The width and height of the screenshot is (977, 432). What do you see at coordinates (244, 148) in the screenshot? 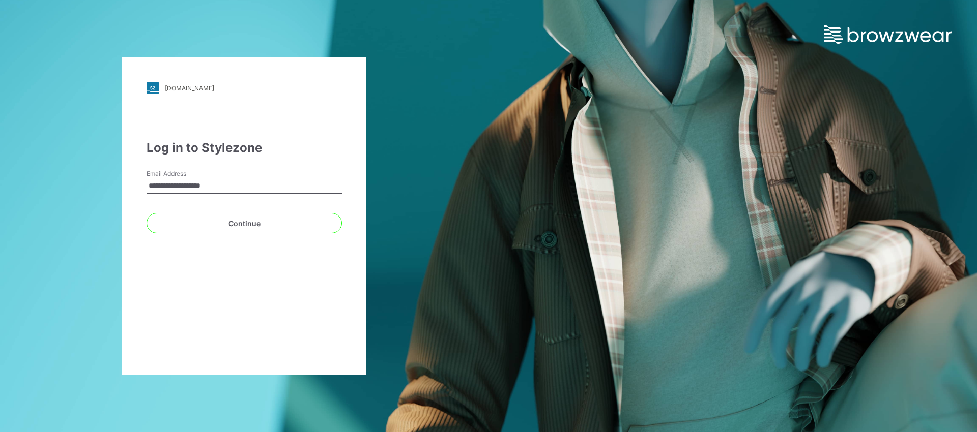
I see `div: Log in to Stylezone` at bounding box center [244, 148].